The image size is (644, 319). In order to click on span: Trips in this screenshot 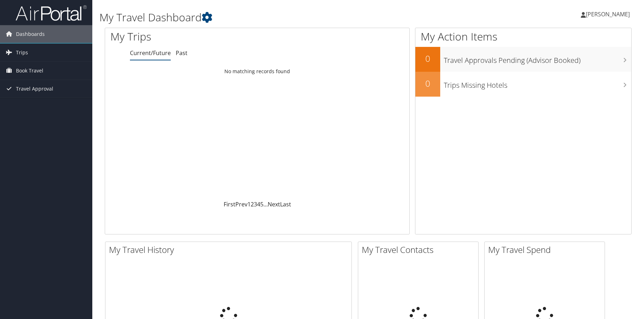, I will do `click(22, 53)`.